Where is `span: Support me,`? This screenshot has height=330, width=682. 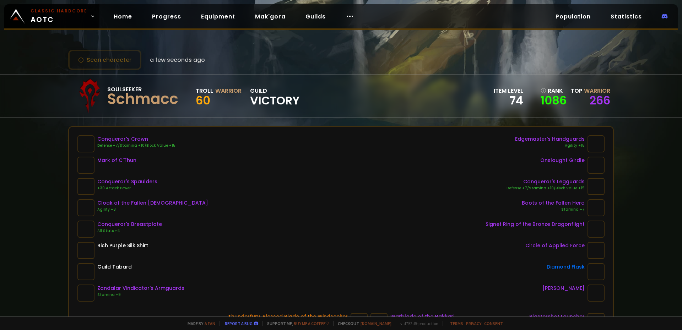 span: Support me, is located at coordinates (295, 323).